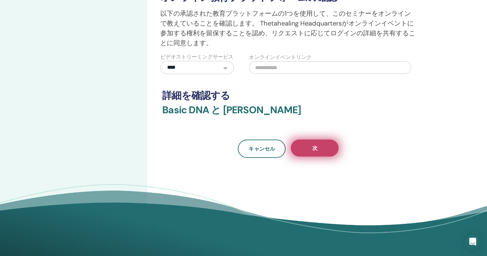 Image resolution: width=487 pixels, height=256 pixels. What do you see at coordinates (315, 148) in the screenshot?
I see `button: 次` at bounding box center [315, 148].